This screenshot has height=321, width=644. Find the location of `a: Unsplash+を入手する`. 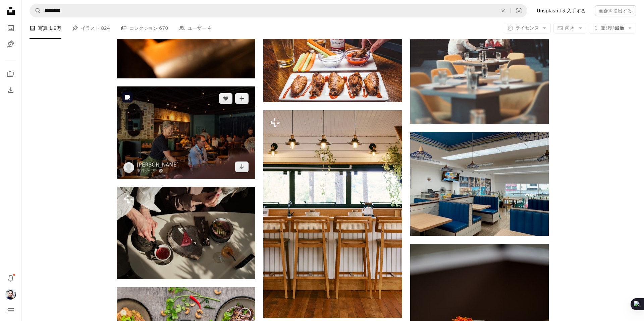

a: Unsplash+を入手する is located at coordinates (561, 11).